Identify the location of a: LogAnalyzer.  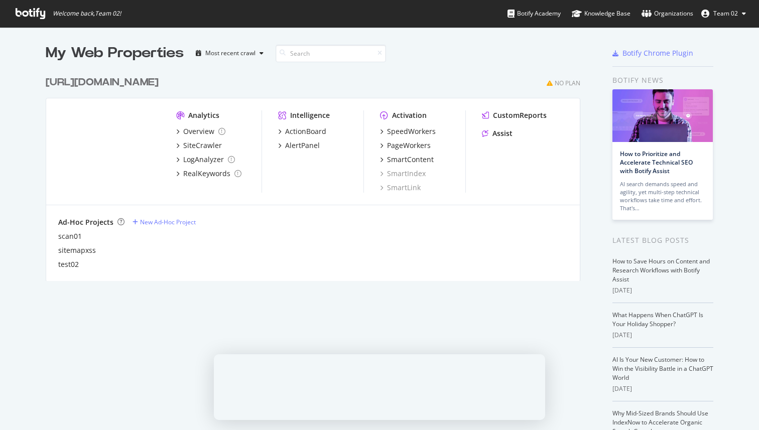
(205, 160).